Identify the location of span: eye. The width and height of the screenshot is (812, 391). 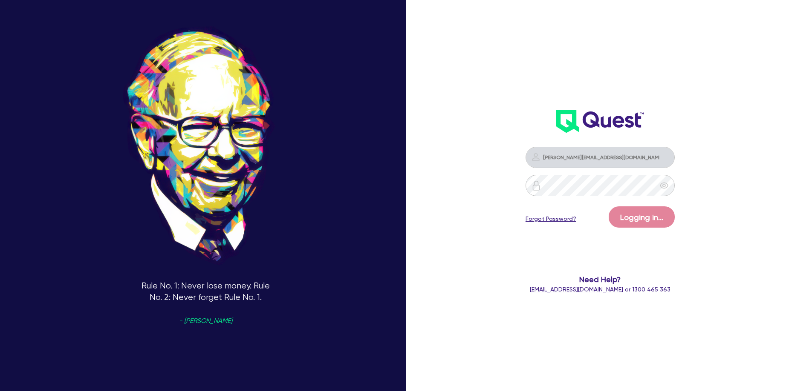
(664, 186).